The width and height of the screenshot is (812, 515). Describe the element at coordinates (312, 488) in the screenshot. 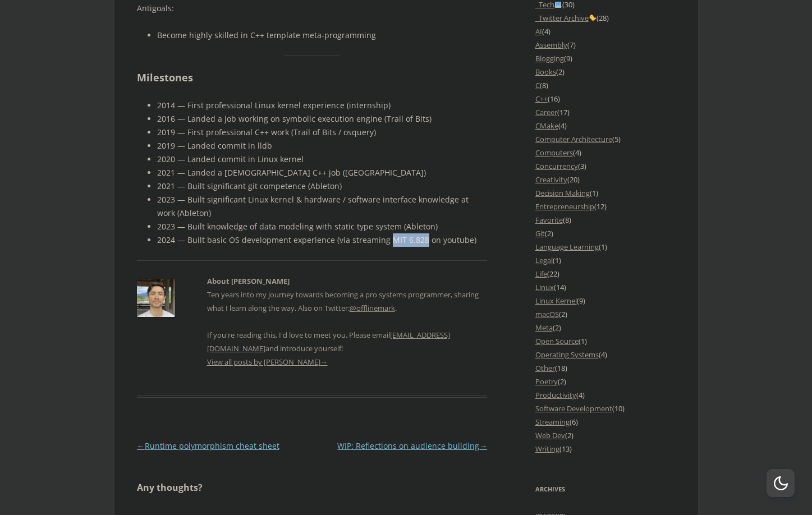

I see `h3: Any thoughts?` at that location.